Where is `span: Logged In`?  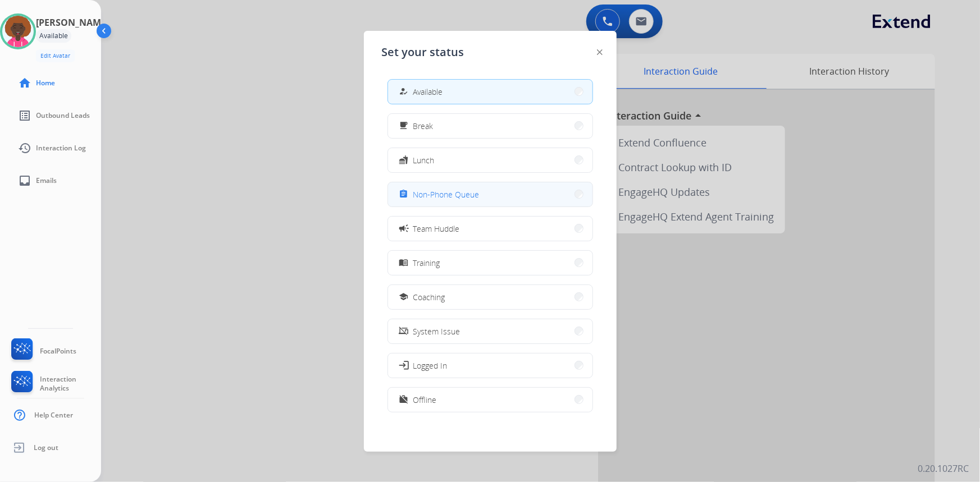 span: Logged In is located at coordinates (431, 365).